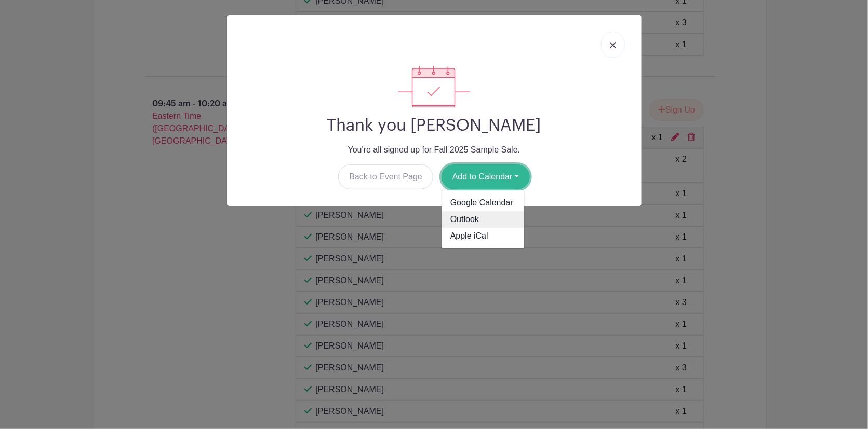 The width and height of the screenshot is (868, 429). I want to click on a: Back to Event Page, so click(386, 177).